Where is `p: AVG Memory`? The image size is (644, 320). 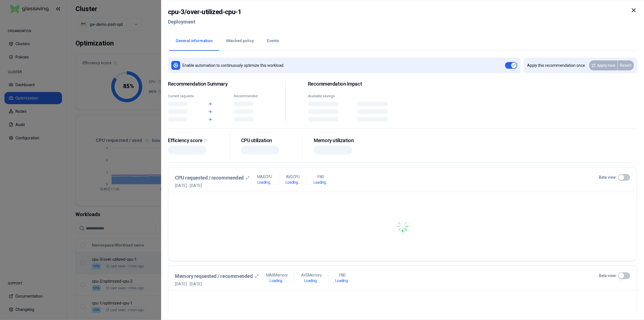 p: AVG Memory is located at coordinates (312, 275).